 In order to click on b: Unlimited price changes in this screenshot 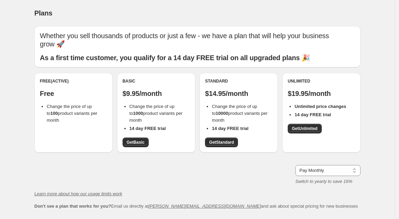, I will do `click(321, 106)`.